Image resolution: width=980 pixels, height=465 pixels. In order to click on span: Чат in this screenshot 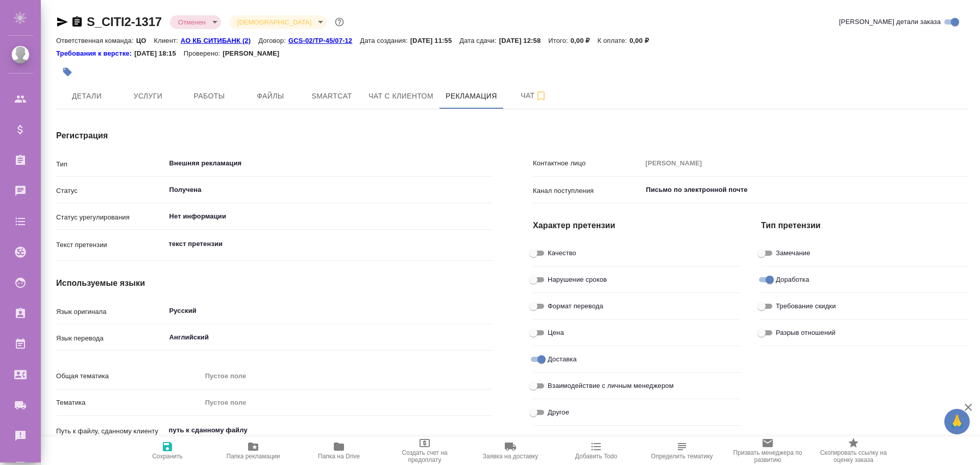, I will do `click(534, 96)`.